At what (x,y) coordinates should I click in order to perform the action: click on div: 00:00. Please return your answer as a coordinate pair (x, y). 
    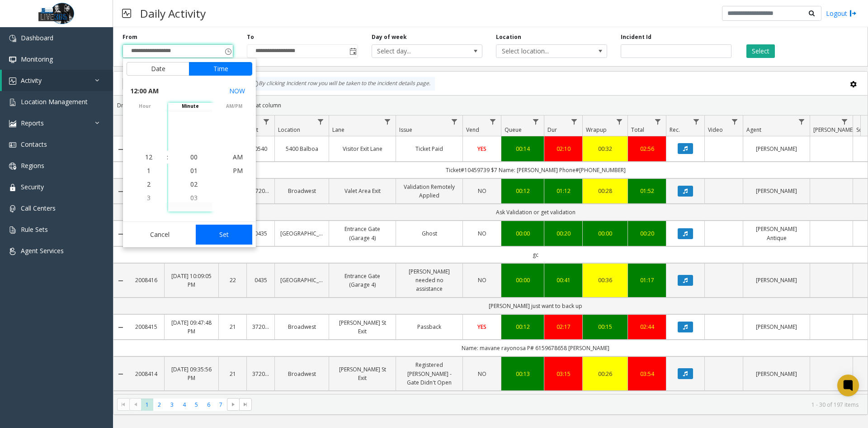
    Looking at the image, I should click on (605, 233).